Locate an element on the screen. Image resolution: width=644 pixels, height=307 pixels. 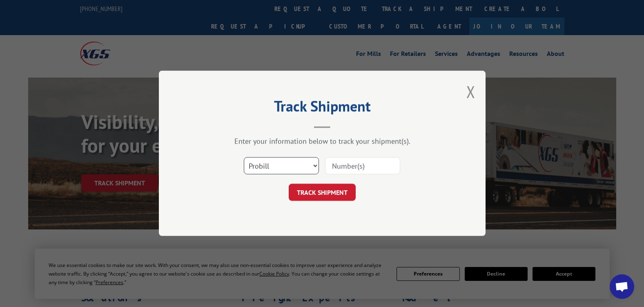
input: Number(s) is located at coordinates (363, 166).